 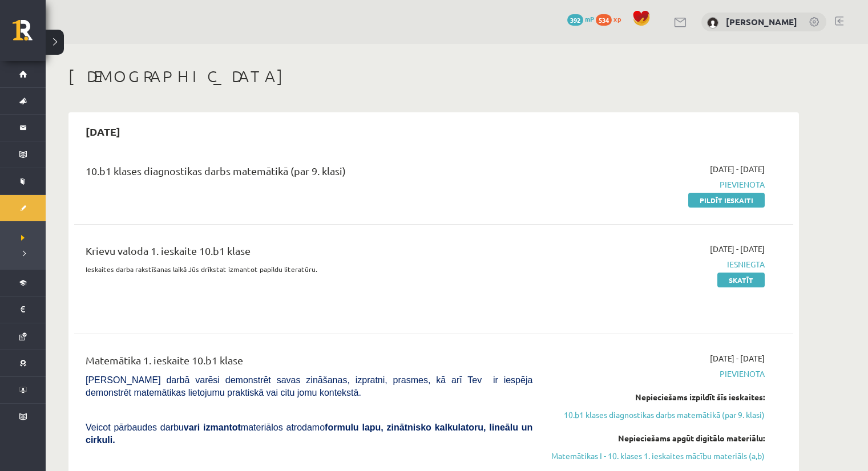 I want to click on span: 534, so click(x=604, y=20).